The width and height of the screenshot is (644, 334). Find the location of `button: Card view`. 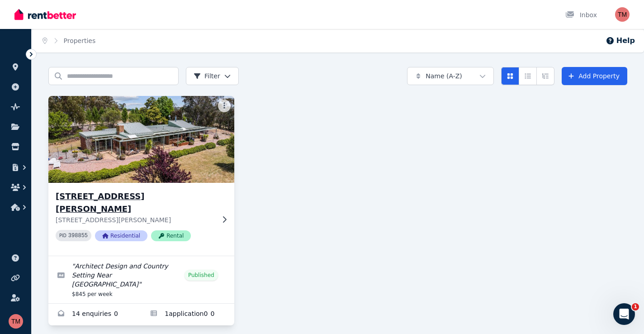

button: Card view is located at coordinates (510, 76).